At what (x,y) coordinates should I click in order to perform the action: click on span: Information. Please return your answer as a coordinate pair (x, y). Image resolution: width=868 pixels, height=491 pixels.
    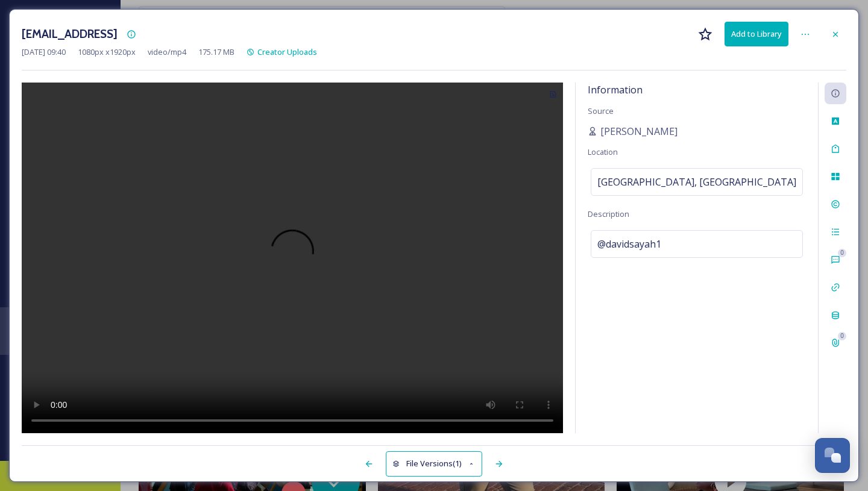
    Looking at the image, I should click on (615, 90).